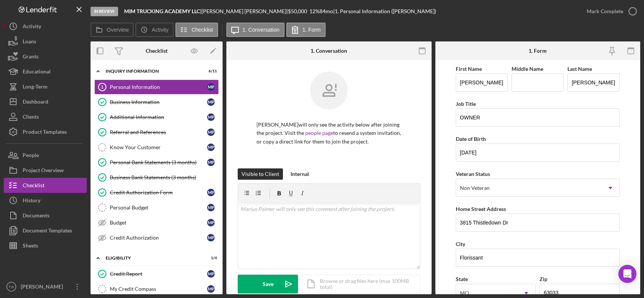 The height and width of the screenshot is (298, 644). What do you see at coordinates (45, 231) in the screenshot?
I see `a: Document Templates` at bounding box center [45, 231].